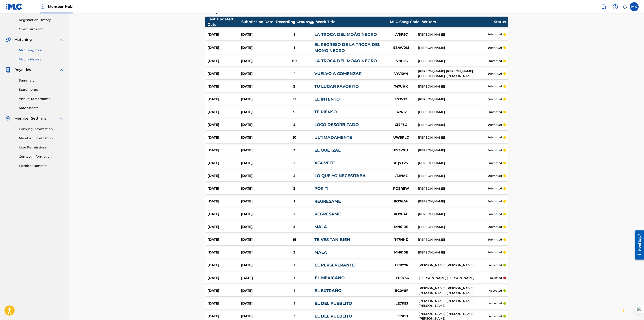 This screenshot has width=644, height=320. I want to click on a: XFA VETE, so click(325, 163).